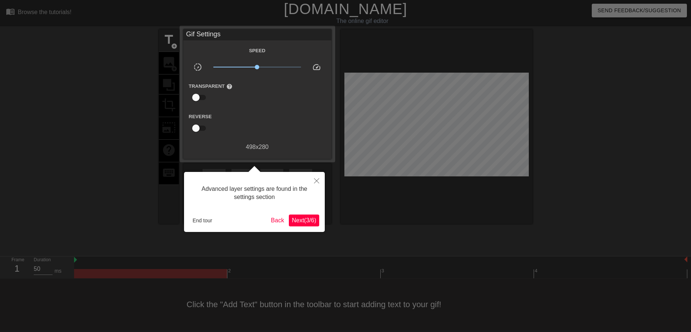 This screenshot has width=691, height=332. I want to click on span: Next ( 3 / 6 ), so click(304, 220).